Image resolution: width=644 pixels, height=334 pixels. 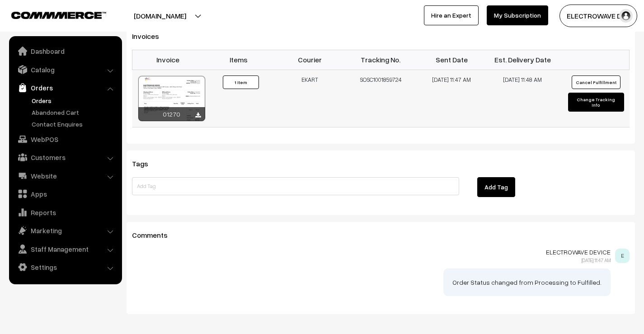 I want to click on button: Add Tag, so click(x=497, y=187).